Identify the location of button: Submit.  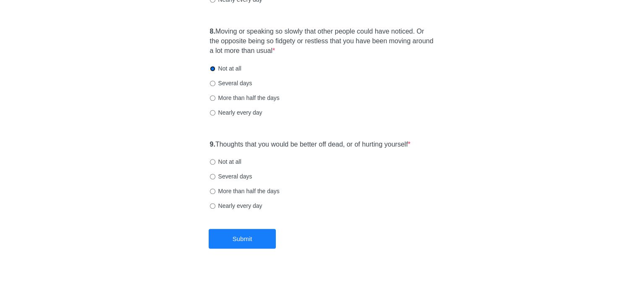
(243, 238).